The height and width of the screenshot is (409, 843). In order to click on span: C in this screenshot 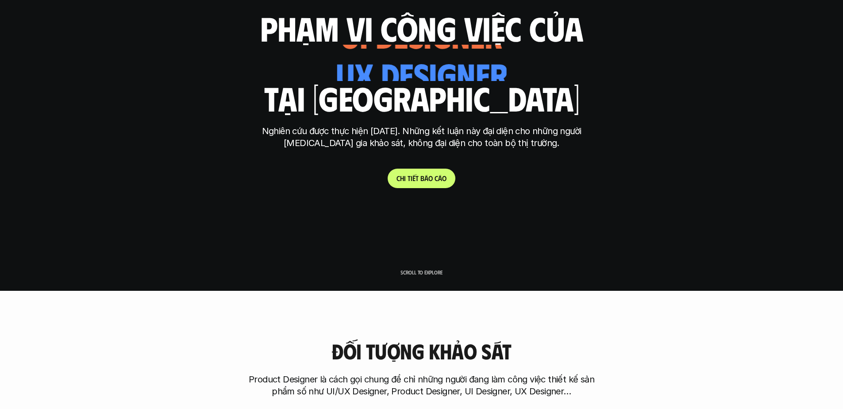, I will do `click(398, 178)`.